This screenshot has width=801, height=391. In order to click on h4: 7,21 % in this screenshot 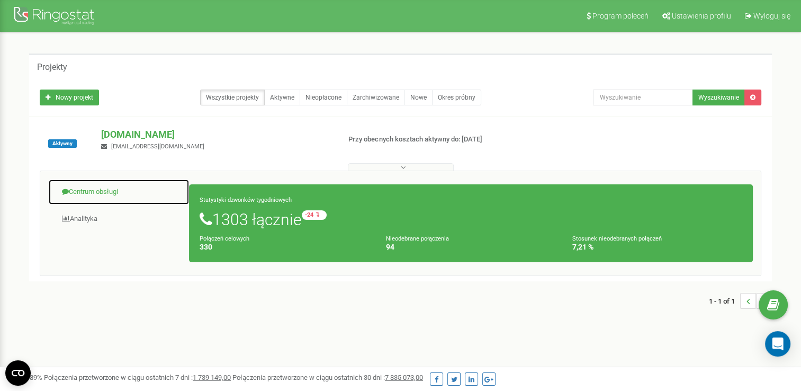, I will do `click(657, 247)`.